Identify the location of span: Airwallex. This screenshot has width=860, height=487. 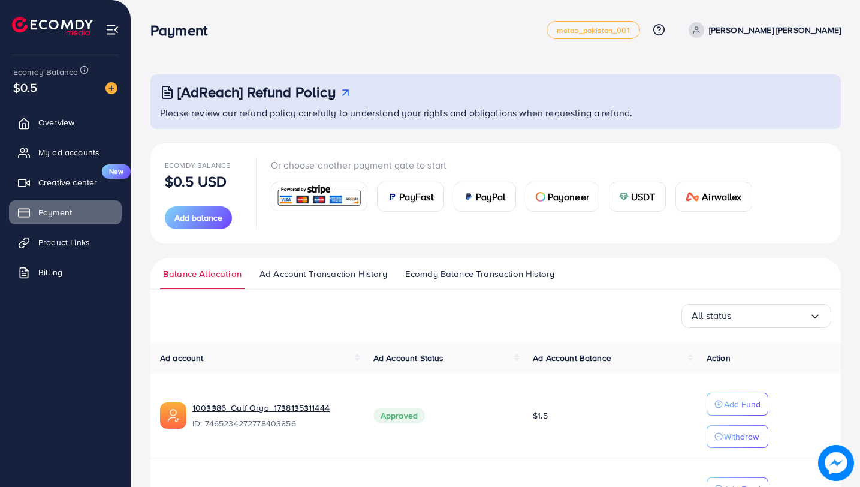
(722, 197).